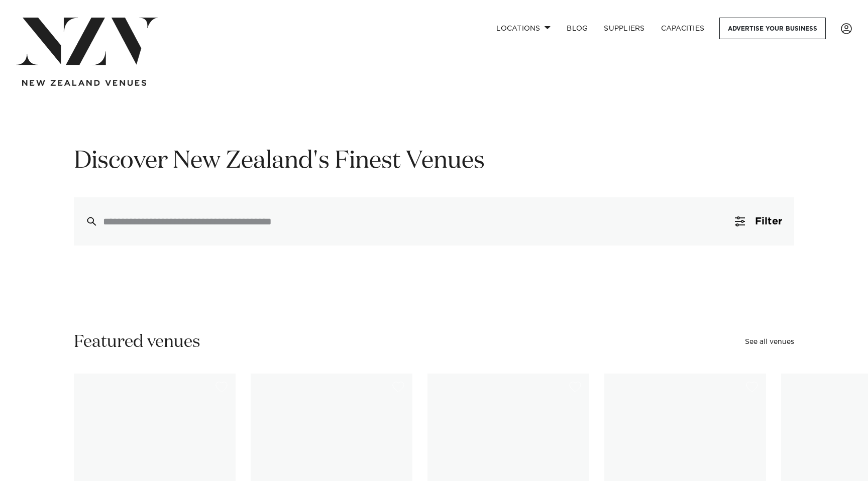  I want to click on img: new-zealand-venues-text.png, so click(84, 83).